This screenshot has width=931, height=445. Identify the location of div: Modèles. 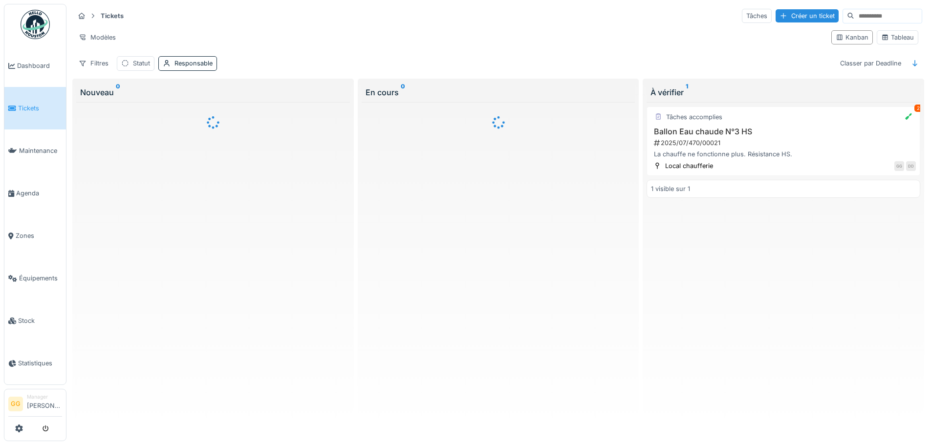
(97, 37).